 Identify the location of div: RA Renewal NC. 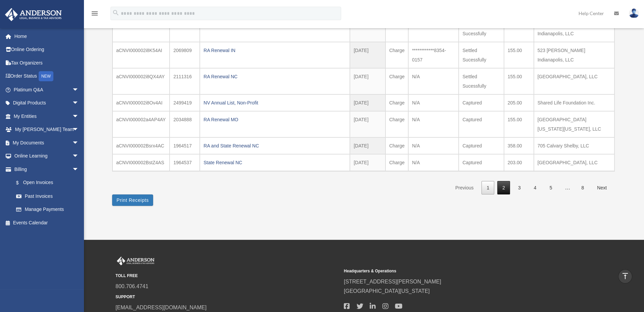
(274, 76).